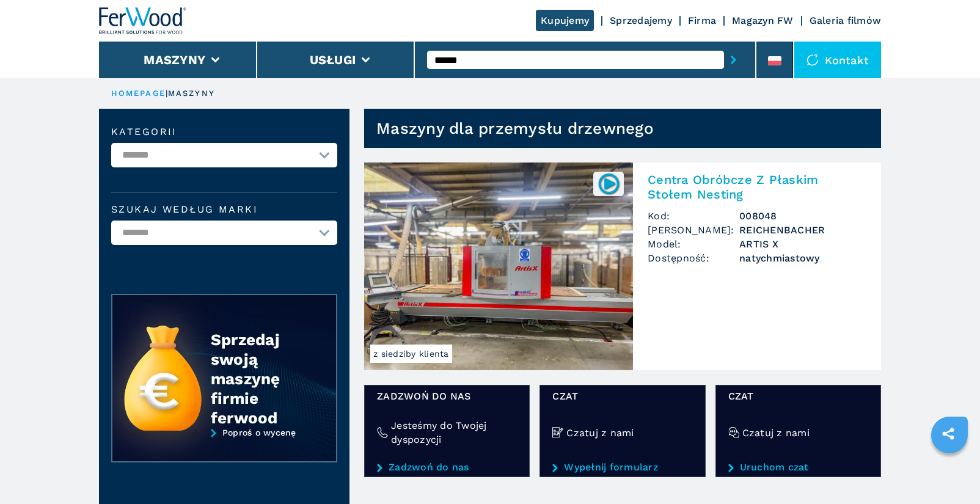 This screenshot has height=504, width=980. Describe the element at coordinates (333, 60) in the screenshot. I see `button: Usługi` at that location.